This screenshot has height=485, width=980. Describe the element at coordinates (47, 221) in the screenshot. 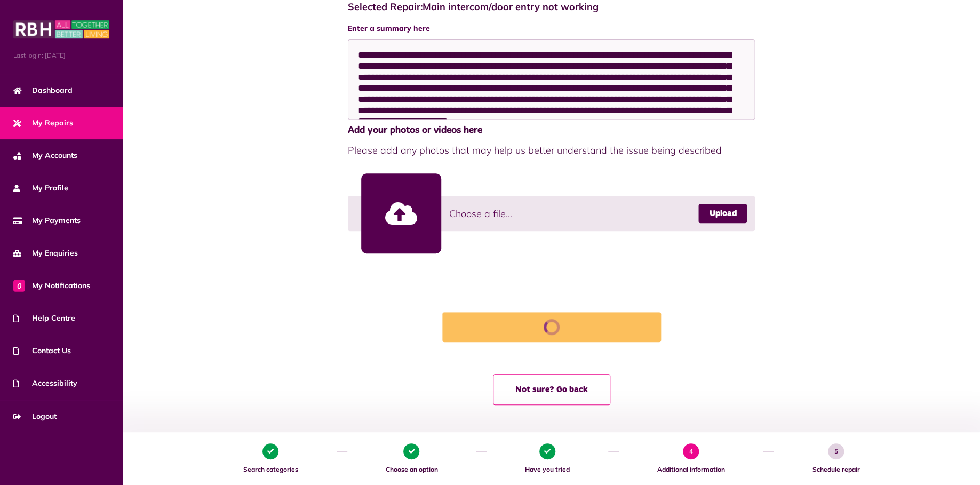

I see `span: My Payments` at that location.